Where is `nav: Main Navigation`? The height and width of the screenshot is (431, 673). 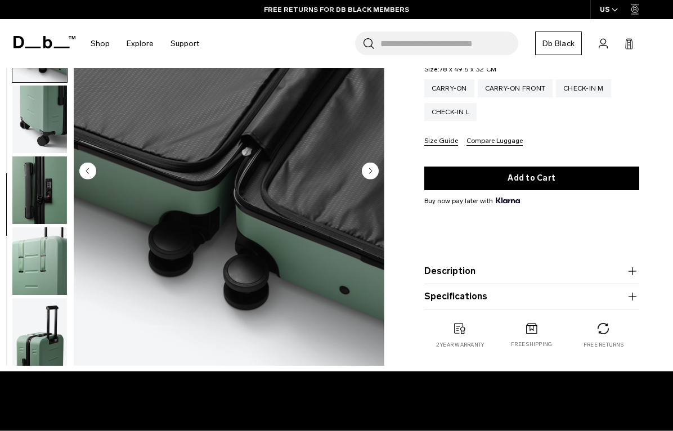
nav: Main Navigation is located at coordinates (145, 43).